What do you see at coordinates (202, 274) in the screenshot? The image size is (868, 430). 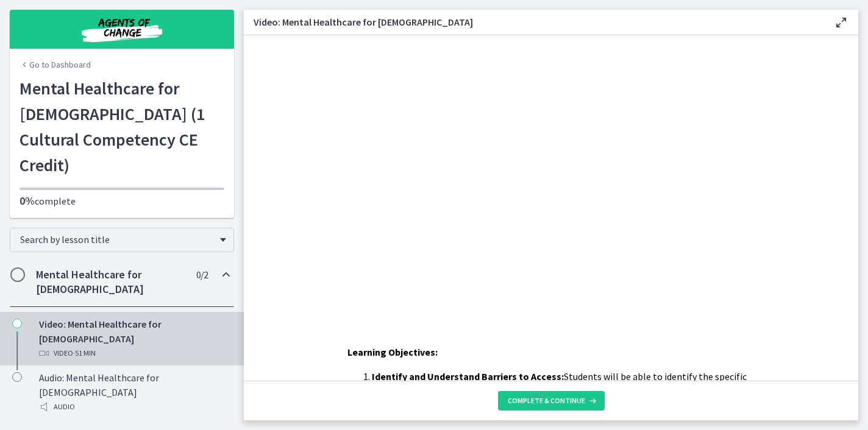 I see `span: 0 / 2` at bounding box center [202, 274].